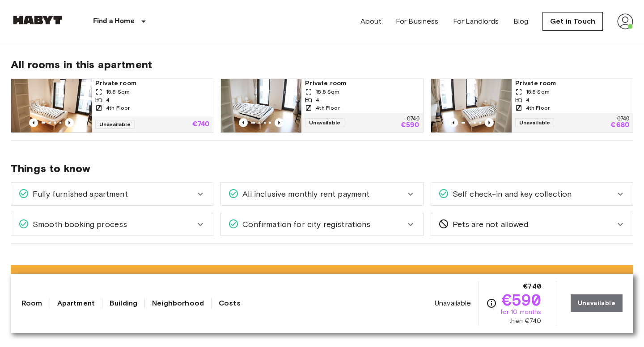 The image size is (644, 347). What do you see at coordinates (79, 194) in the screenshot?
I see `span: Fully furnished apartment` at bounding box center [79, 194].